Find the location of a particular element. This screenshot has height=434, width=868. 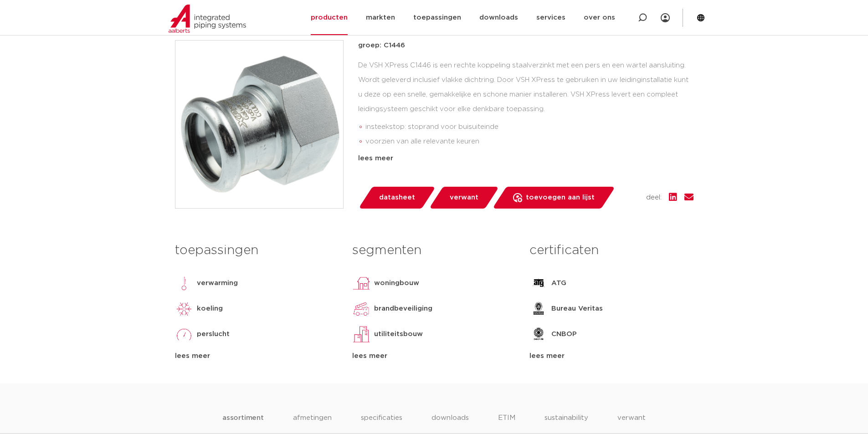

p: utiliteitsbouw is located at coordinates (398, 334).